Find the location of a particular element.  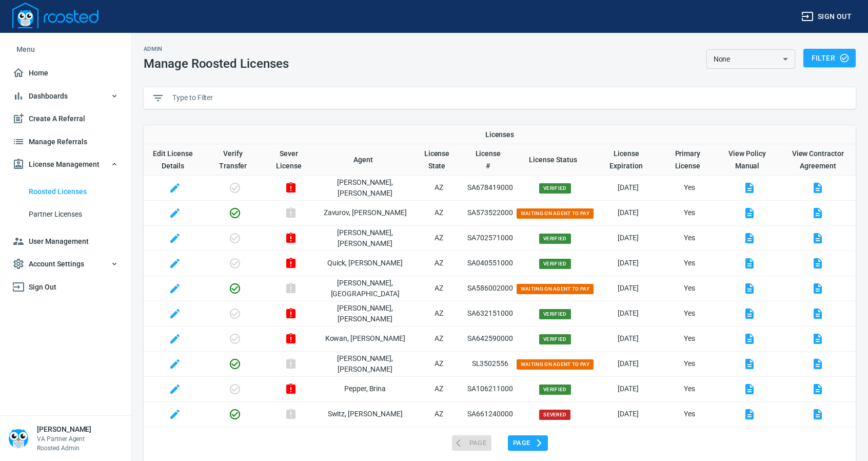

img: Logo is located at coordinates (56, 16).